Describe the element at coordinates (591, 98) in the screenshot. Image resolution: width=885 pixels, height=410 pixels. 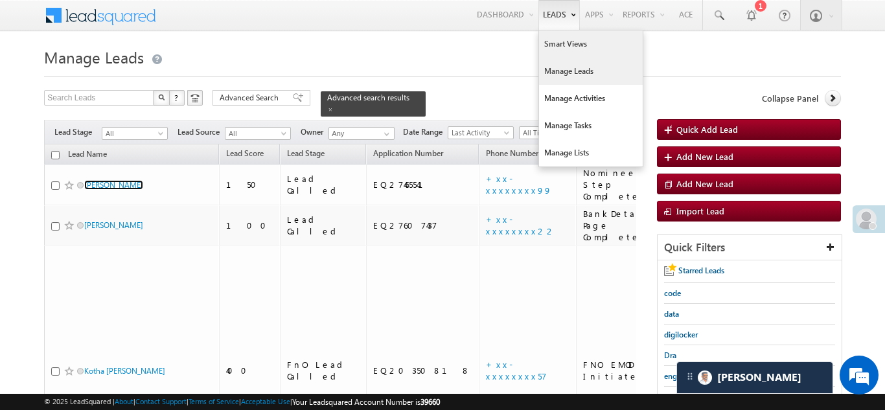
I see `a: Manage Activities` at that location.